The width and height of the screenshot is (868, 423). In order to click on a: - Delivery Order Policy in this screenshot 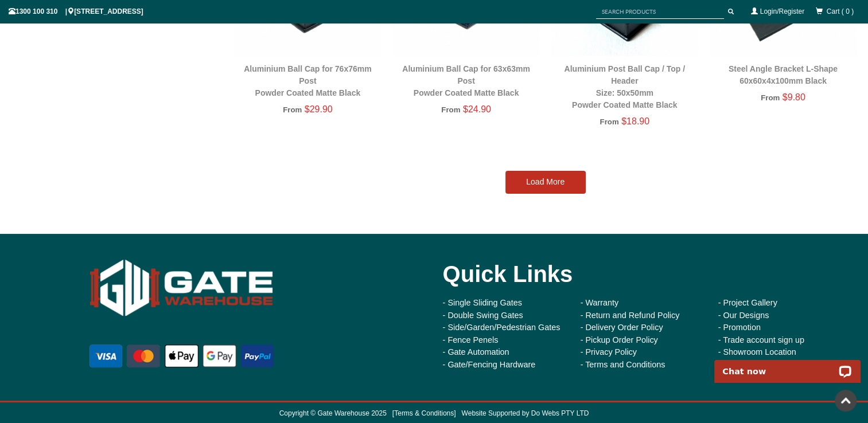, I will do `click(622, 328)`.